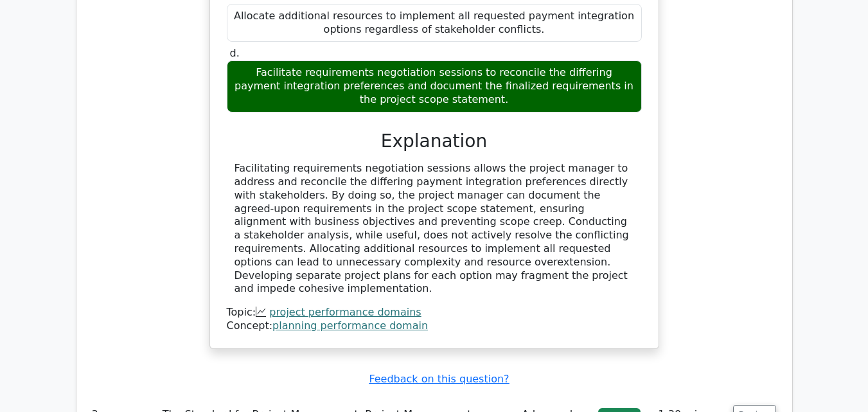 The image size is (868, 412). What do you see at coordinates (435, 229) in the screenshot?
I see `div: Facilitating requirements negotiation sessions allows the project manager to address and reconcil...` at bounding box center [435, 229].